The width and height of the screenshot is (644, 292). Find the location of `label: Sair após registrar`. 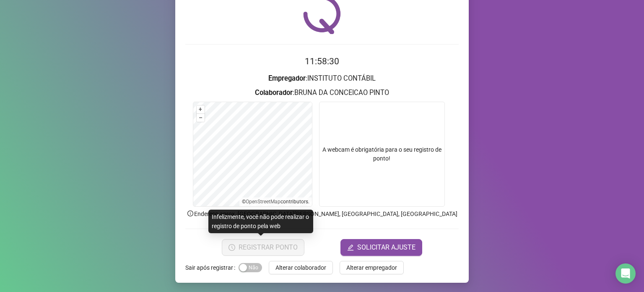

label: Sair após registrar is located at coordinates (212, 267).